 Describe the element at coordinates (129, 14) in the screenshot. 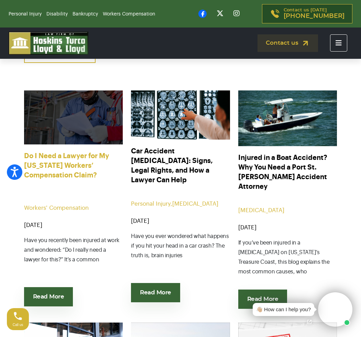

I see `a: Workers Compensation` at that location.